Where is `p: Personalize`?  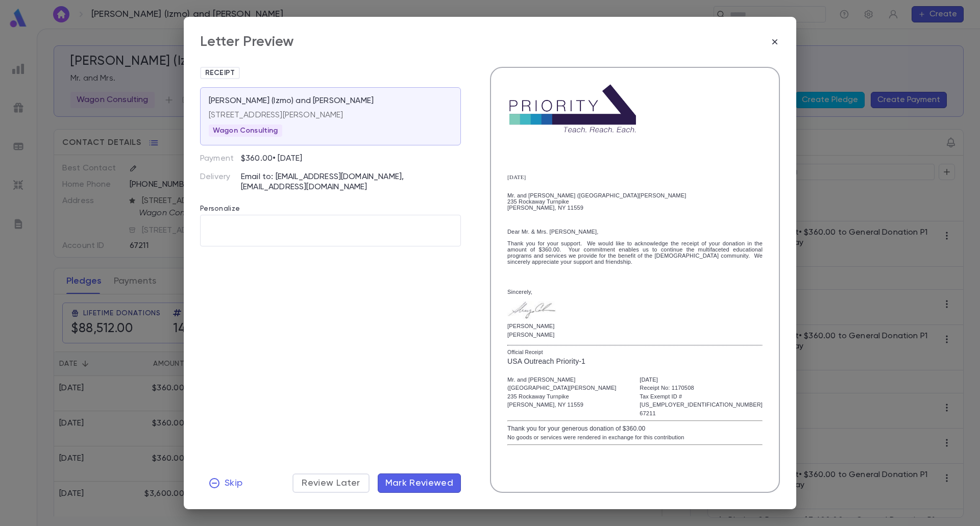 p: Personalize is located at coordinates (330, 204).